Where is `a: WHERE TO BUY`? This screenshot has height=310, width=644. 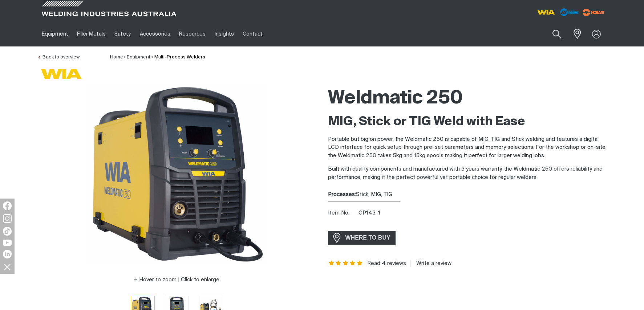 a: WHERE TO BUY is located at coordinates (361, 237).